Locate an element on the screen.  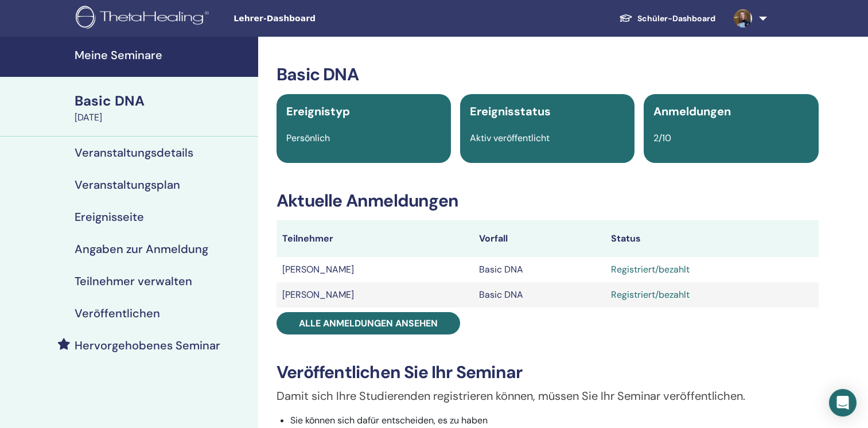
span: Ereignisstatus is located at coordinates (510, 111).